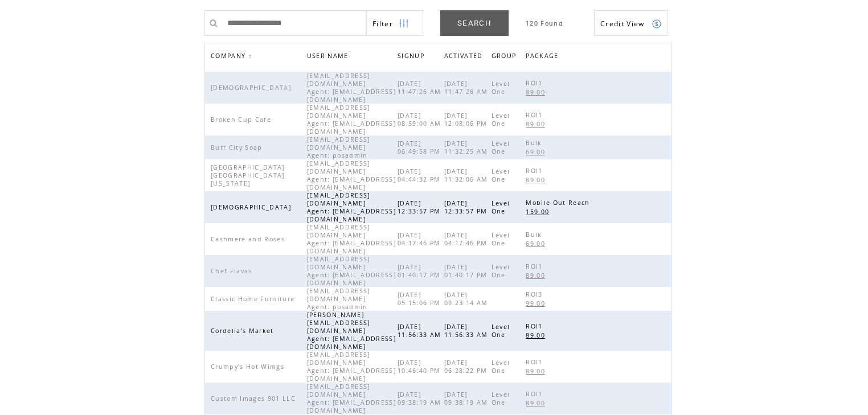  Describe the element at coordinates (244, 331) in the screenshot. I see `span: Cordelia's Market` at that location.